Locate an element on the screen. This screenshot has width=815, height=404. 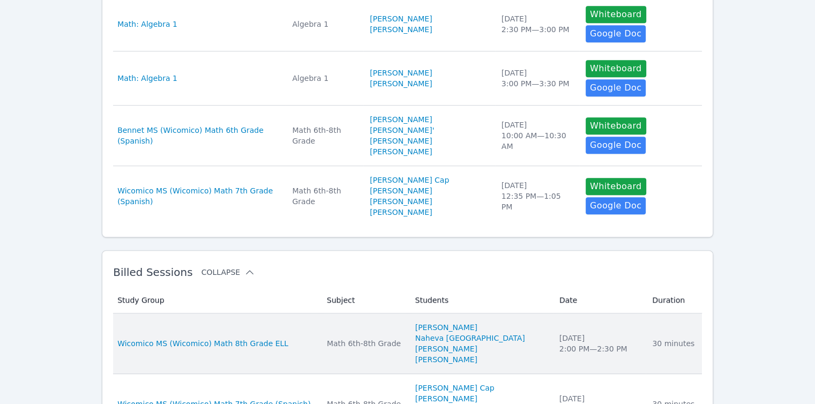
th: Date is located at coordinates (600, 300).